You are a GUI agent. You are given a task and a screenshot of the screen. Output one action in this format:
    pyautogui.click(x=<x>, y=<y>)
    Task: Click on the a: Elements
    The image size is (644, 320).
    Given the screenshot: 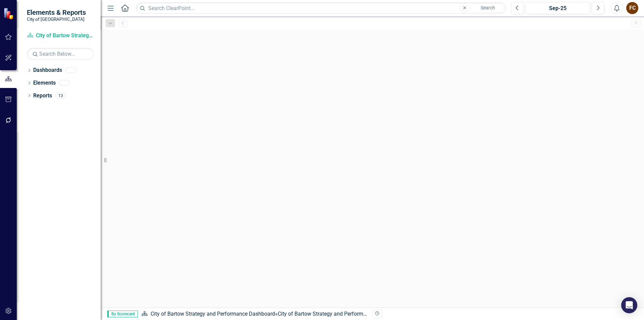 What is the action you would take?
    pyautogui.click(x=44, y=83)
    